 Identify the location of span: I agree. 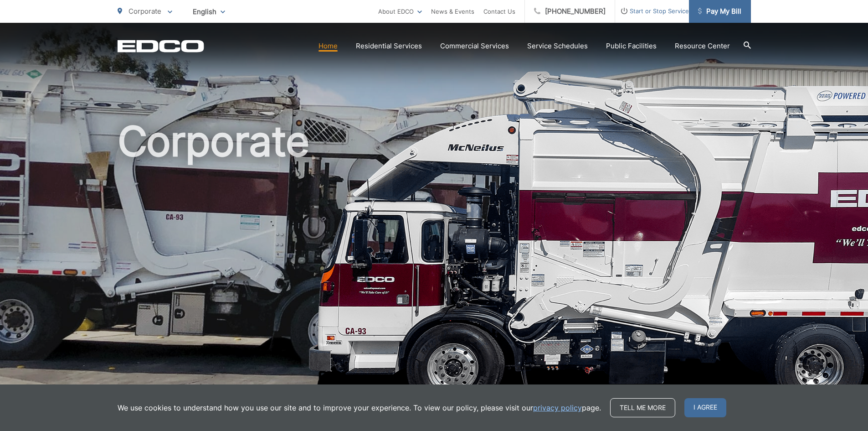
(706, 408).